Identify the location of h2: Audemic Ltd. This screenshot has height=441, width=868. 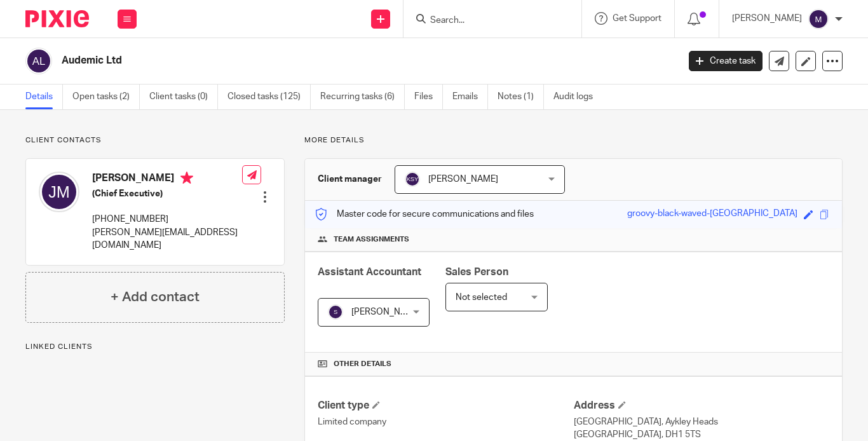
(305, 61).